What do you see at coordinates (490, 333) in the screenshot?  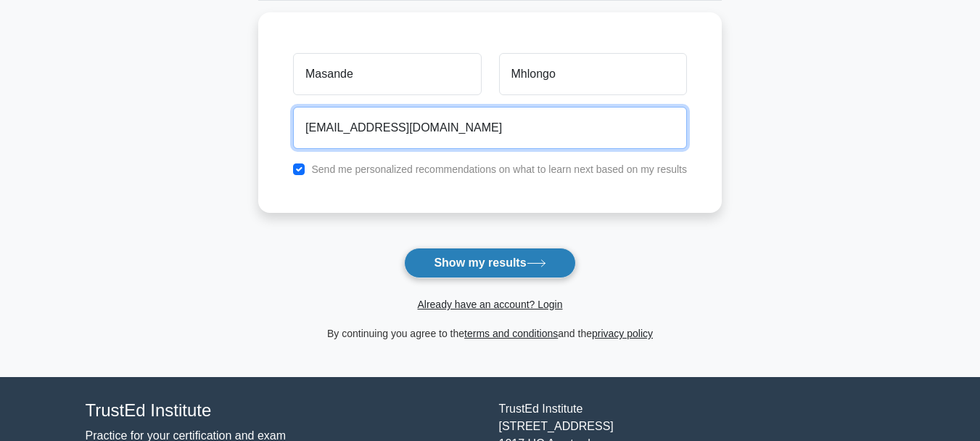 I see `div: By continuing you agree to the and the` at bounding box center [490, 333].